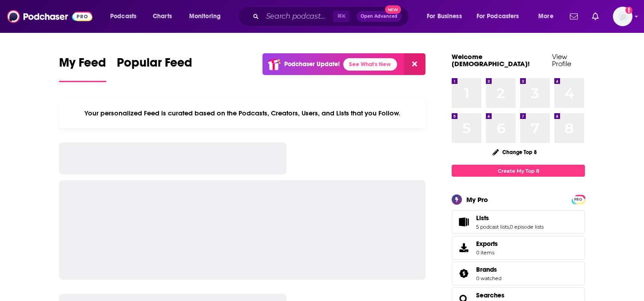  What do you see at coordinates (50, 16) in the screenshot?
I see `img: Podchaser - Follow, Share and Rate Podcasts` at bounding box center [50, 16].